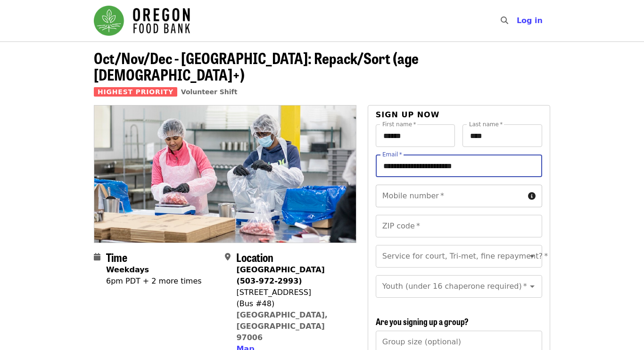 The image size is (644, 350). Describe the element at coordinates (459, 166) in the screenshot. I see `input: Email` at that location.